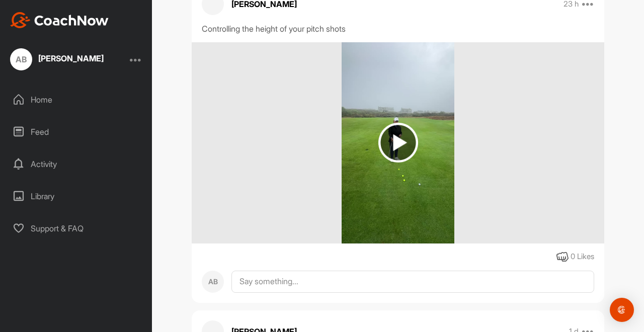 The image size is (644, 332). Describe the element at coordinates (398, 142) in the screenshot. I see `img: play` at that location.